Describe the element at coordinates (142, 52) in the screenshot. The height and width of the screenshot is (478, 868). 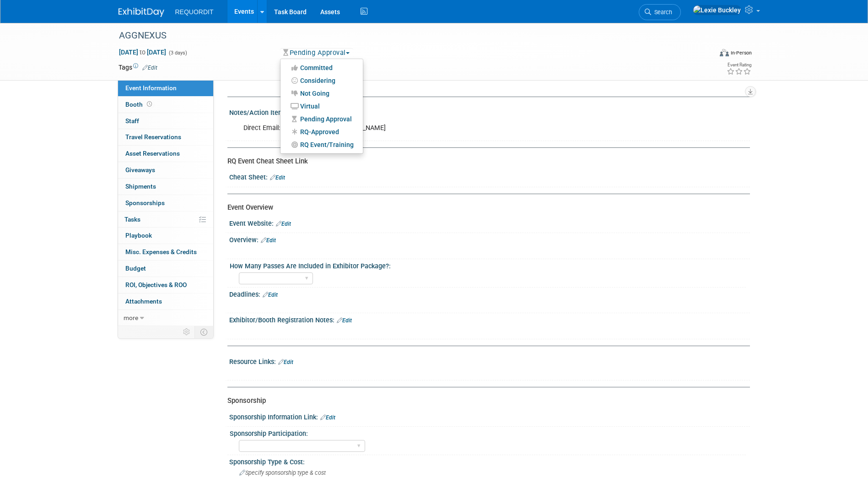
I see `span: to` at that location.